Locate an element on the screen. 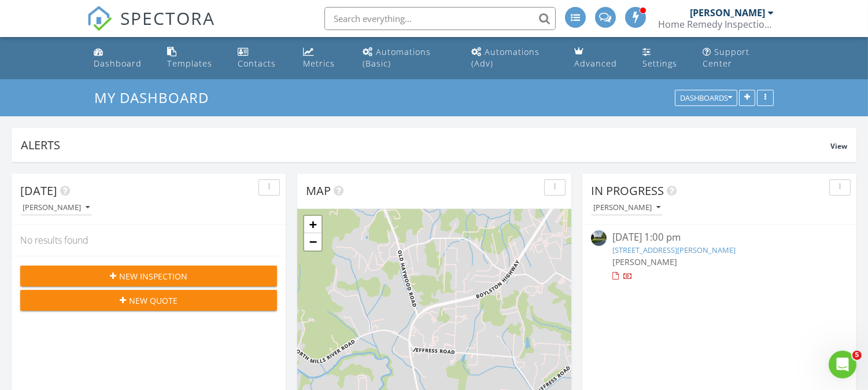 The image size is (868, 390). a: Dashboard is located at coordinates (121, 58).